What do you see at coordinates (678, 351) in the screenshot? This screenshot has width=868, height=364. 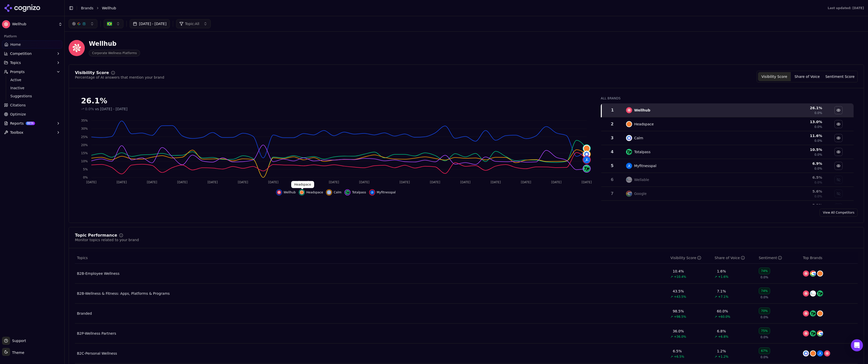 I see `div: 6.5%` at bounding box center [678, 351].